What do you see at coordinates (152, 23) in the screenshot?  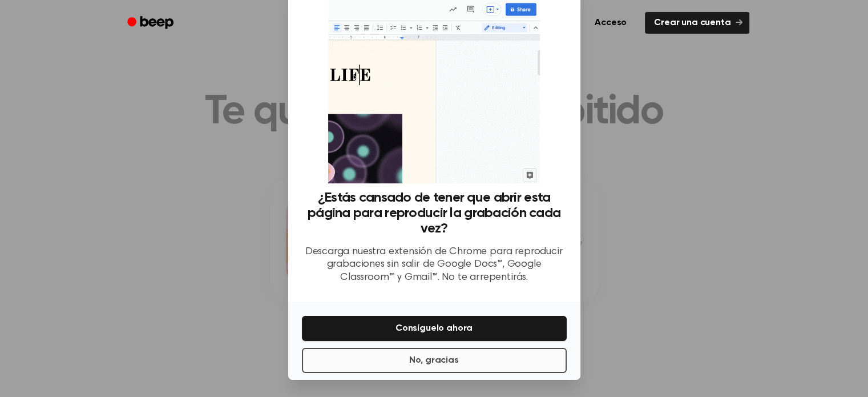 I see `a: Bip` at bounding box center [152, 23].